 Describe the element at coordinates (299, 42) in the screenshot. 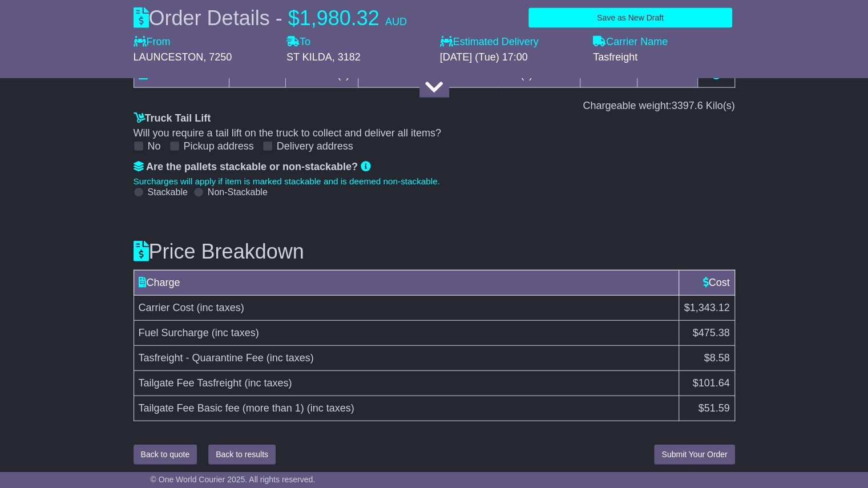

I see `label: To` at that location.